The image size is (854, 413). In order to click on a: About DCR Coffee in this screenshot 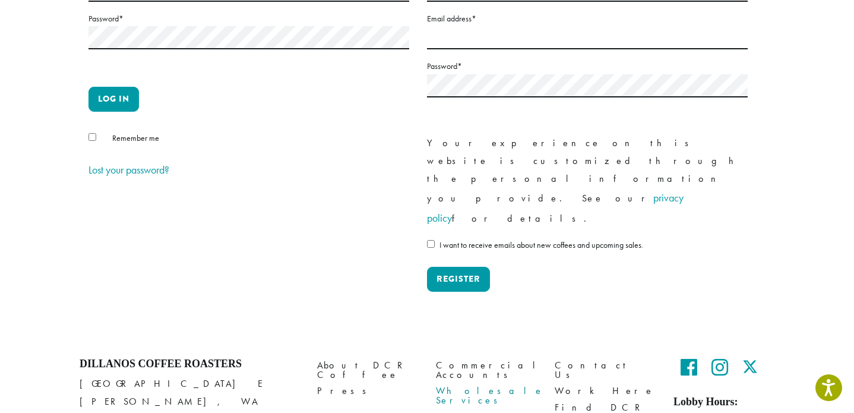, I will do `click(368, 370)`.